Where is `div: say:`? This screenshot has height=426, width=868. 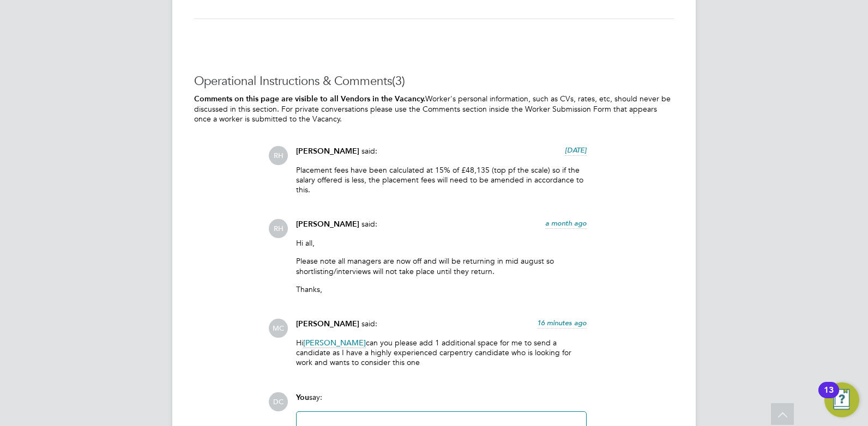 div: say: is located at coordinates (441, 402).